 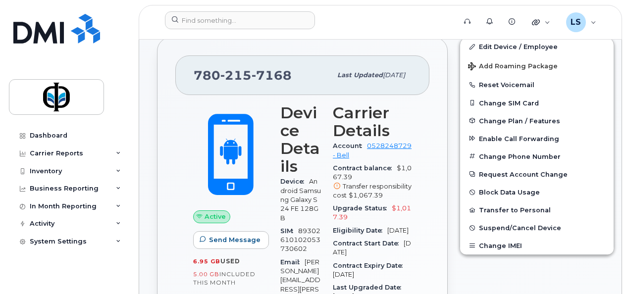 What do you see at coordinates (370, 287) in the screenshot?
I see `span: Last Upgraded Date` at bounding box center [370, 287].